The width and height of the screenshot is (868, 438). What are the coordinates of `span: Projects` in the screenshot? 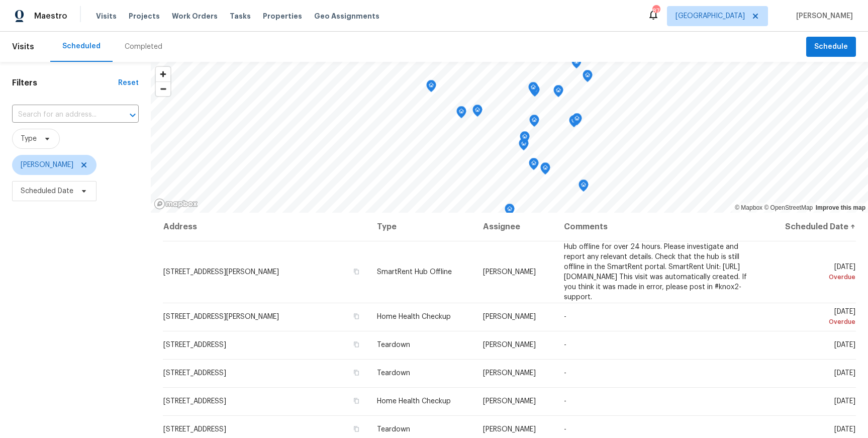 It's located at (144, 16).